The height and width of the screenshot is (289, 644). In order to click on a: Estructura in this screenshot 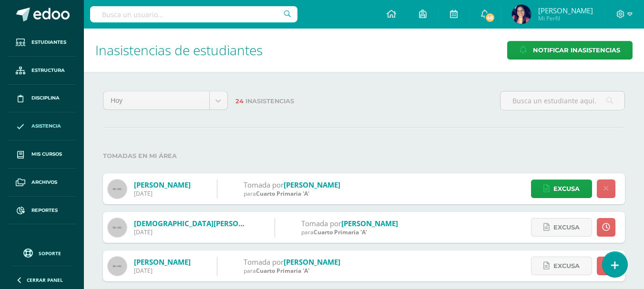, I will do `click(42, 70)`.